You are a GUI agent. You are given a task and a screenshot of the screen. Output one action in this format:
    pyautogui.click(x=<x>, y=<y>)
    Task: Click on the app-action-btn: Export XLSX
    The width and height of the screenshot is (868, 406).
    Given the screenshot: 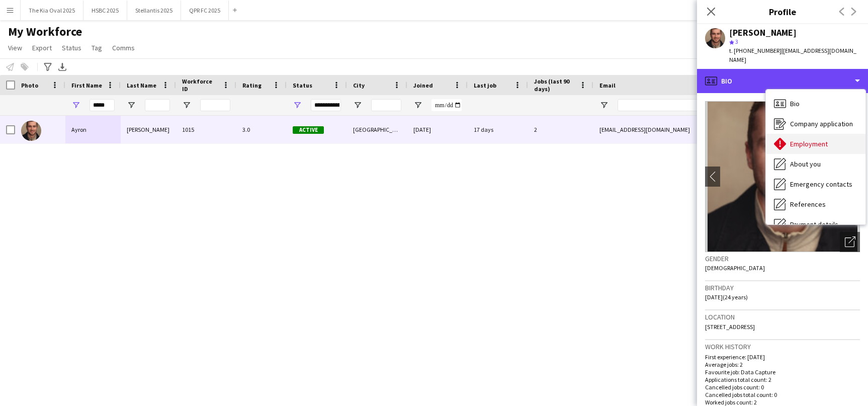 What is the action you would take?
    pyautogui.click(x=62, y=67)
    